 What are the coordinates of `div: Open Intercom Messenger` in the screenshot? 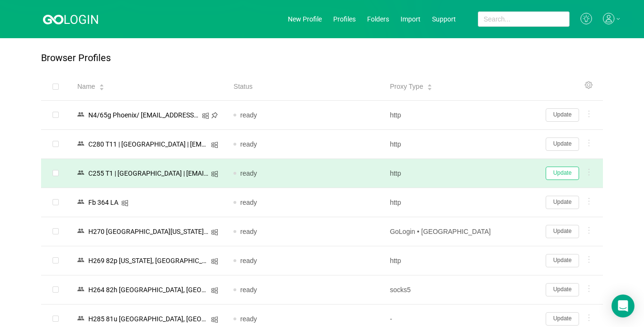 It's located at (623, 306).